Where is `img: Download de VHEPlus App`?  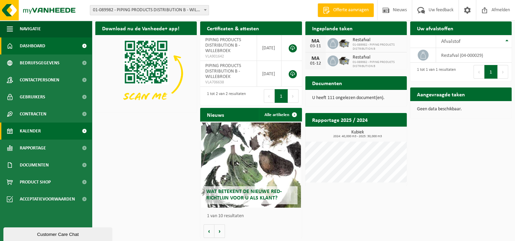
img: Download de VHEPlus App is located at coordinates (146, 73).